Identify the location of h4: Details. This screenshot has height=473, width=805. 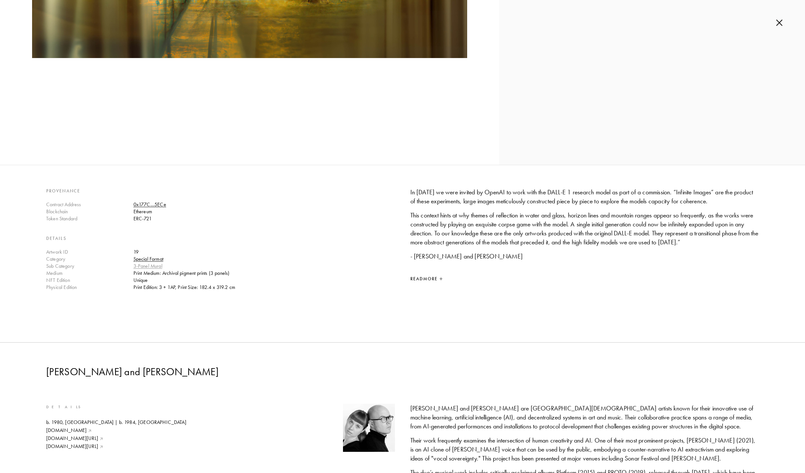
(221, 239).